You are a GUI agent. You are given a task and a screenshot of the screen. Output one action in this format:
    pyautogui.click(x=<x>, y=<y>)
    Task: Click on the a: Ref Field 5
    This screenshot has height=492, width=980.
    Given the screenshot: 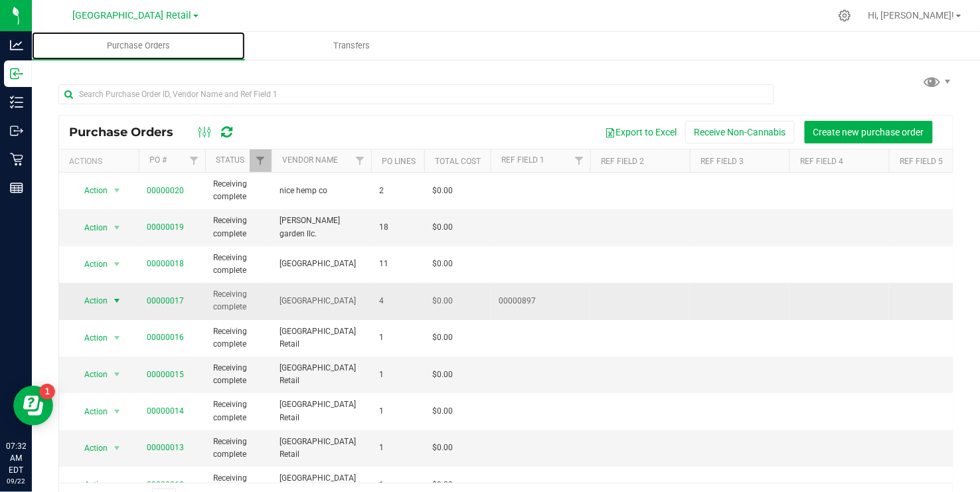 What is the action you would take?
    pyautogui.click(x=921, y=161)
    